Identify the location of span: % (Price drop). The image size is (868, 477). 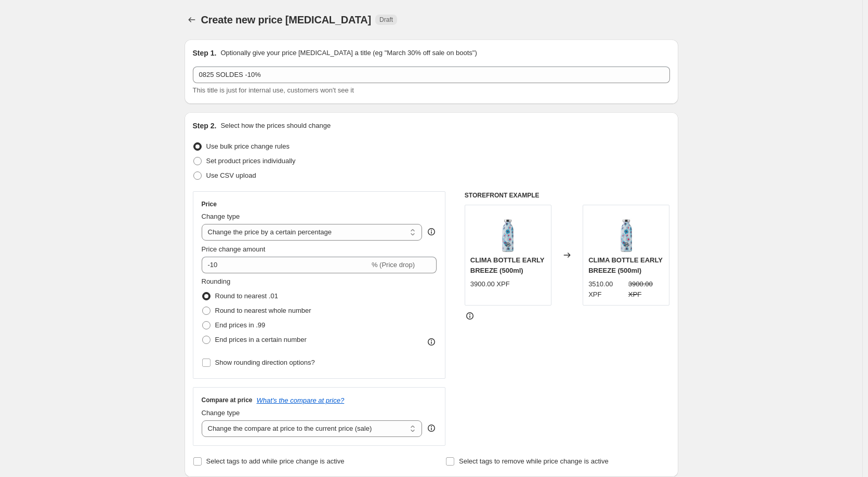
(393, 265).